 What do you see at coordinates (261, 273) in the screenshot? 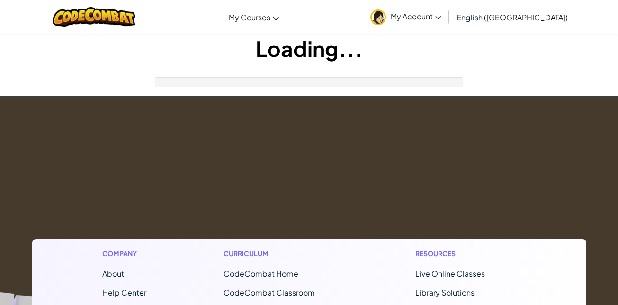
I see `span: CodeCombat Home` at bounding box center [261, 273].